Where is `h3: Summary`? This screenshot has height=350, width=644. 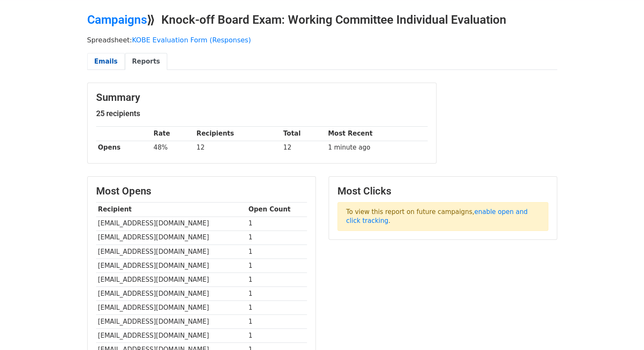
h3: Summary is located at coordinates (262, 97).